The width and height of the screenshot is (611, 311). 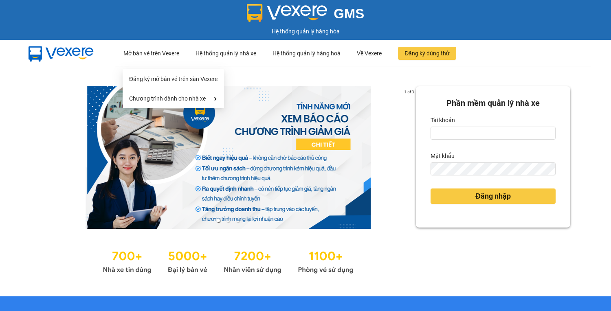 I want to click on div: Hệ thống quản lý hàng hoá, so click(x=306, y=53).